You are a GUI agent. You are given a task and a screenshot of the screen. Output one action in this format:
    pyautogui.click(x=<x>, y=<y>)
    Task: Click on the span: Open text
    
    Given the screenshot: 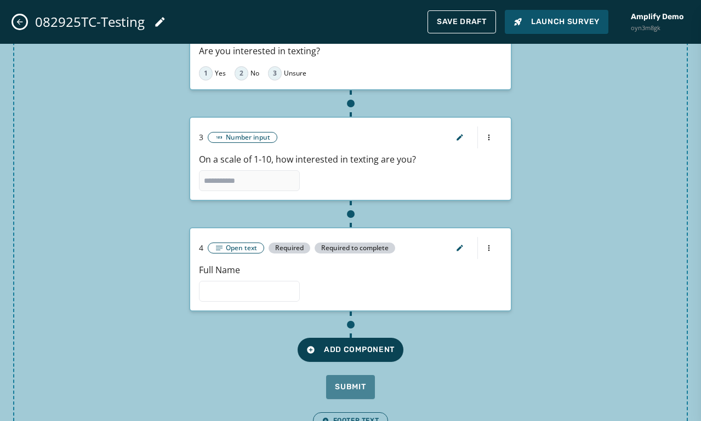 What is the action you would take?
    pyautogui.click(x=241, y=248)
    